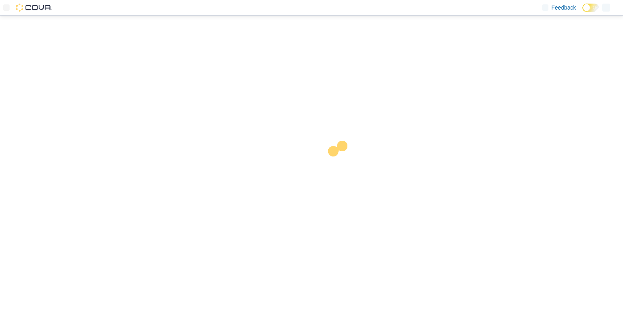  I want to click on span: Dark Mode, so click(583, 12).